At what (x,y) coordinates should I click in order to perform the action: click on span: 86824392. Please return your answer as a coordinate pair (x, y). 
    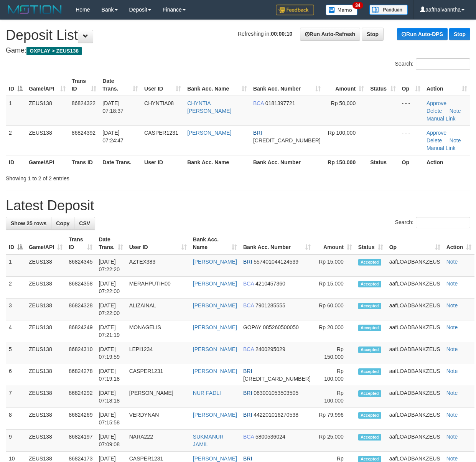
    Looking at the image, I should click on (83, 133).